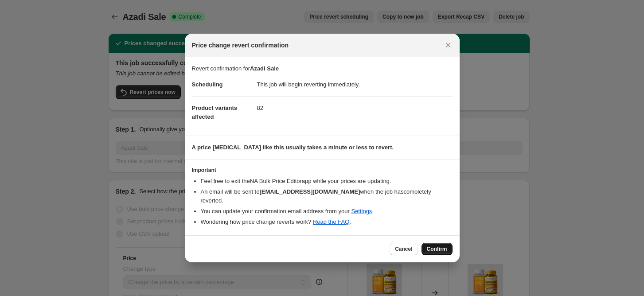 This screenshot has height=296, width=644. What do you see at coordinates (403, 249) in the screenshot?
I see `button: Cancel` at bounding box center [403, 249].